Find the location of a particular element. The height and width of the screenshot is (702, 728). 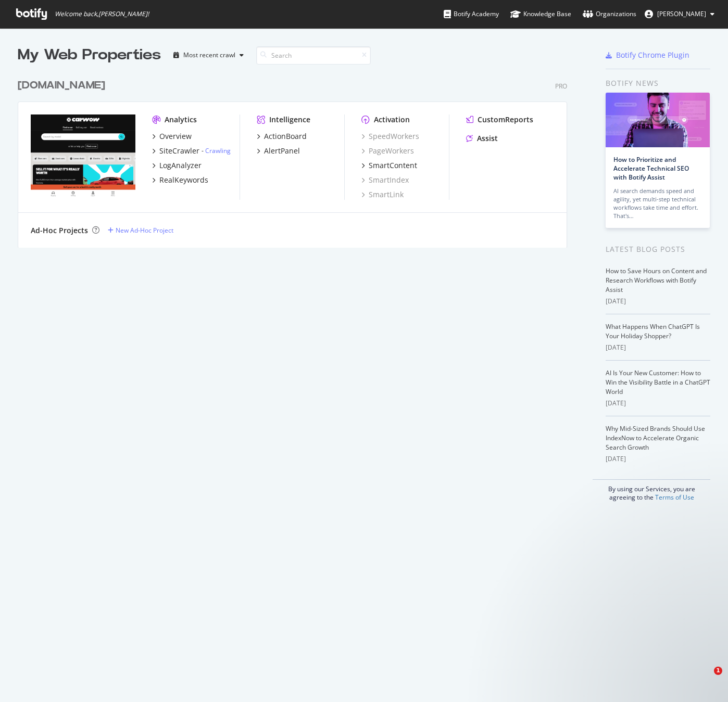

div: My Web Properties is located at coordinates (89, 55).